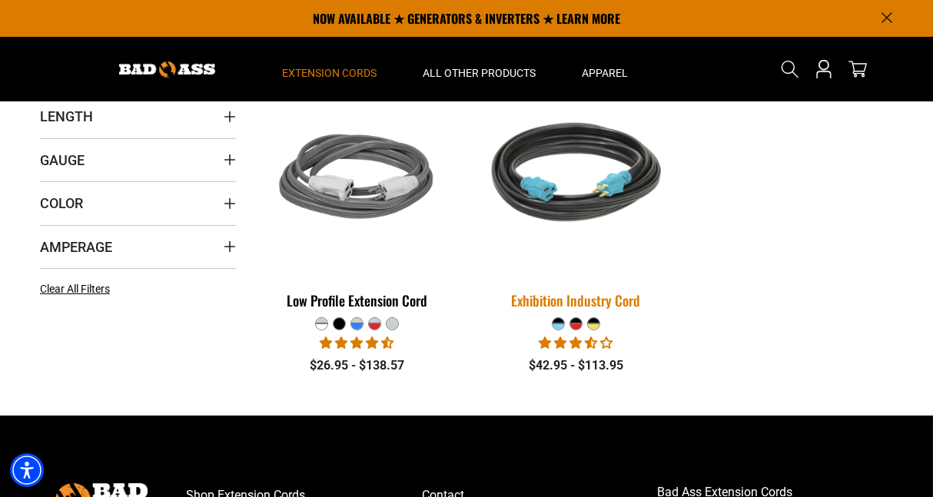 The image size is (933, 497). What do you see at coordinates (138, 116) in the screenshot?
I see `summary: Length` at bounding box center [138, 116].